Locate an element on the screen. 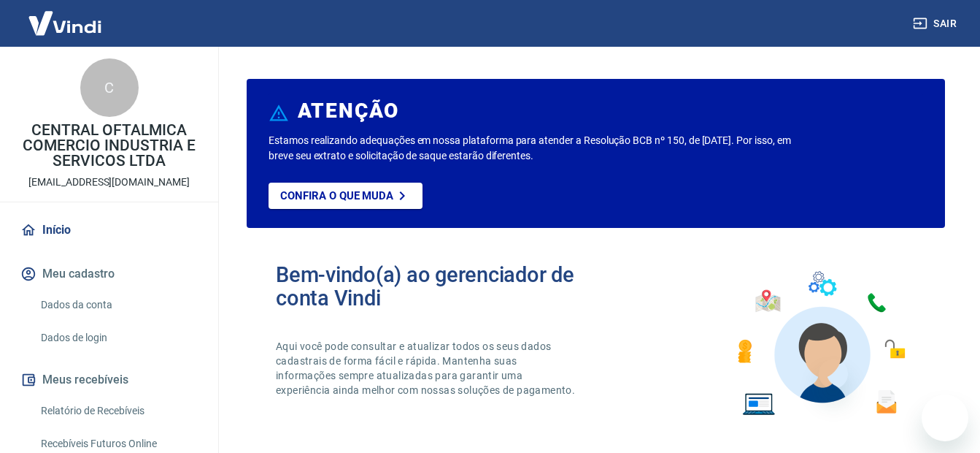 The height and width of the screenshot is (453, 980). button: Sair is located at coordinates (936, 23).